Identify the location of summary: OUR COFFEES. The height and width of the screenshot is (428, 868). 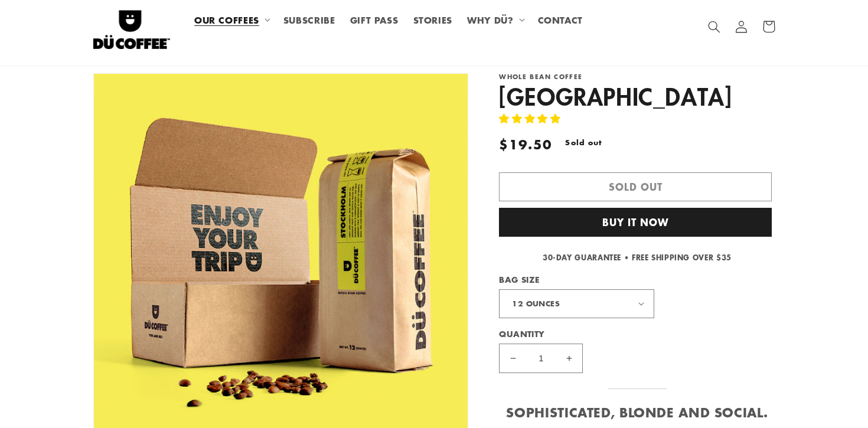
(231, 20).